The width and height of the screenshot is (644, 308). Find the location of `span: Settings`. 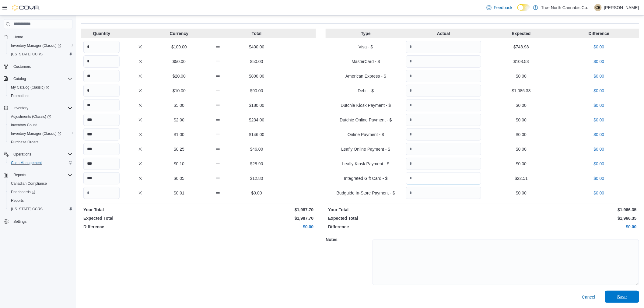

span: Settings is located at coordinates (41, 222).